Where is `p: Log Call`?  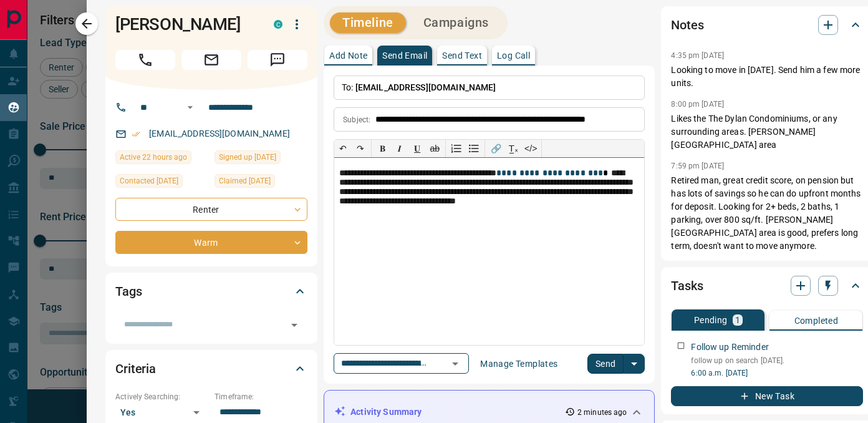
p: Log Call is located at coordinates (513, 56).